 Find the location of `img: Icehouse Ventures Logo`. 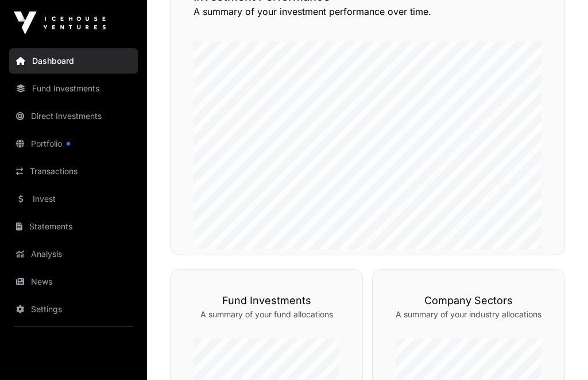

img: Icehouse Ventures Logo is located at coordinates (60, 23).